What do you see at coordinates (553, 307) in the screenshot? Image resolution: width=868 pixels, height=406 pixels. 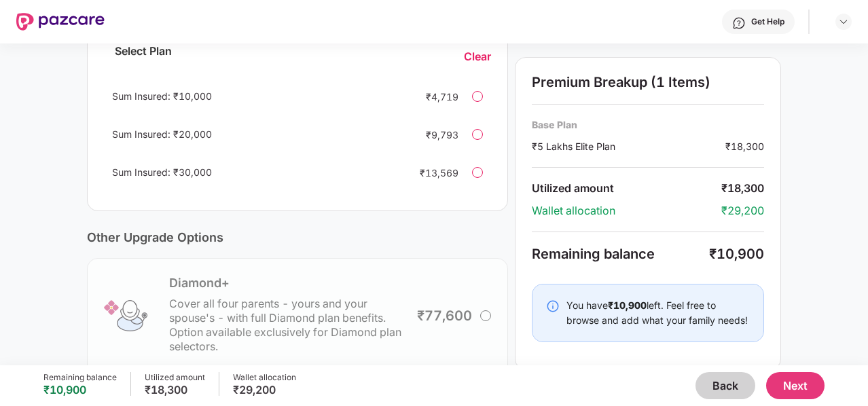 I see `img: svg+xml;base64,PHN2ZyBpZD0iSW5mby0yMHgyMCIgeG1sbnM9Imh0dHA6Ly93d3cudzMub3JnLzIwMDAvc3ZnIiB3aWR0aD...` at bounding box center [553, 307].